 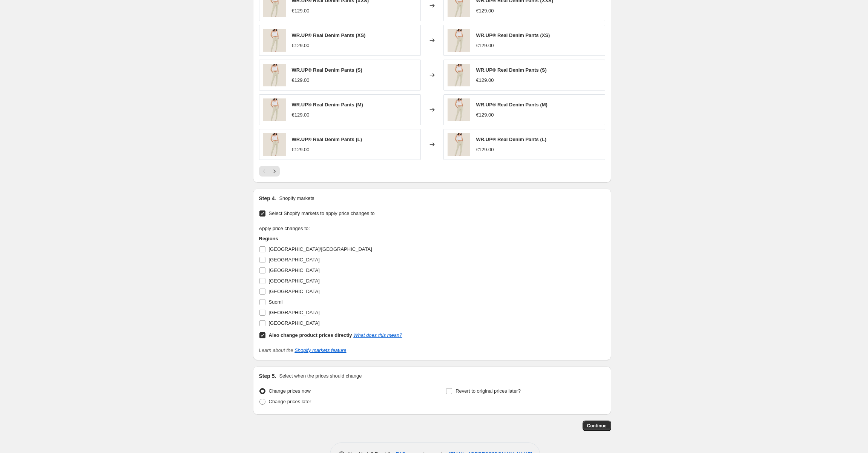 What do you see at coordinates (488, 390) in the screenshot?
I see `span: Revert to original prices later?` at bounding box center [488, 390].